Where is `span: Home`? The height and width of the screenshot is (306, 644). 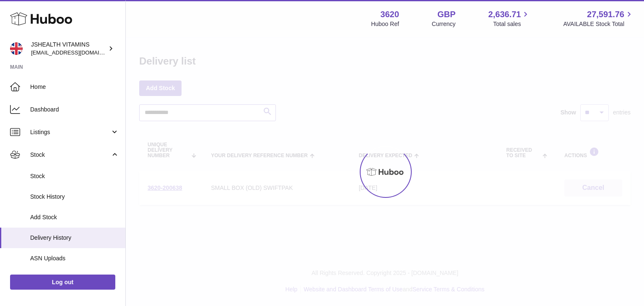
span: Home is located at coordinates (75, 87).